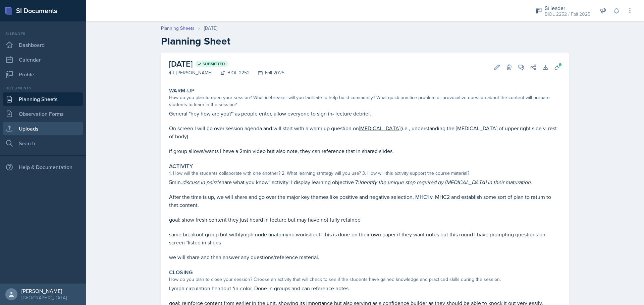  Describe the element at coordinates (365, 288) in the screenshot. I see `p: Lymph circulation handout *in-color. Done in groups and can reference notes.` at that location.